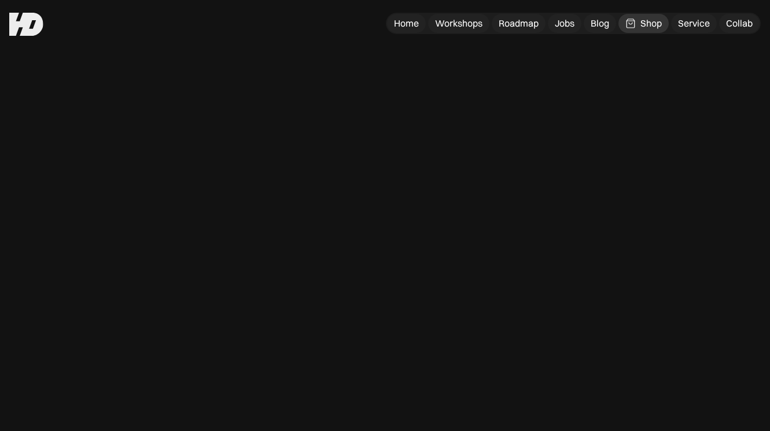  What do you see at coordinates (600, 23) in the screenshot?
I see `a: Blog` at bounding box center [600, 23].